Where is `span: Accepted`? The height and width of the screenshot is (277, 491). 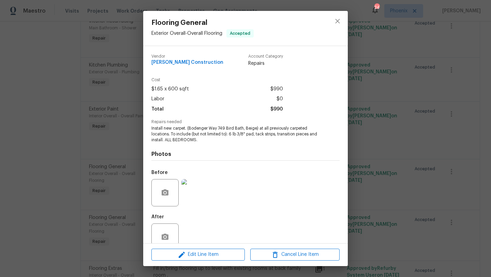 span: Accepted is located at coordinates (240, 33).